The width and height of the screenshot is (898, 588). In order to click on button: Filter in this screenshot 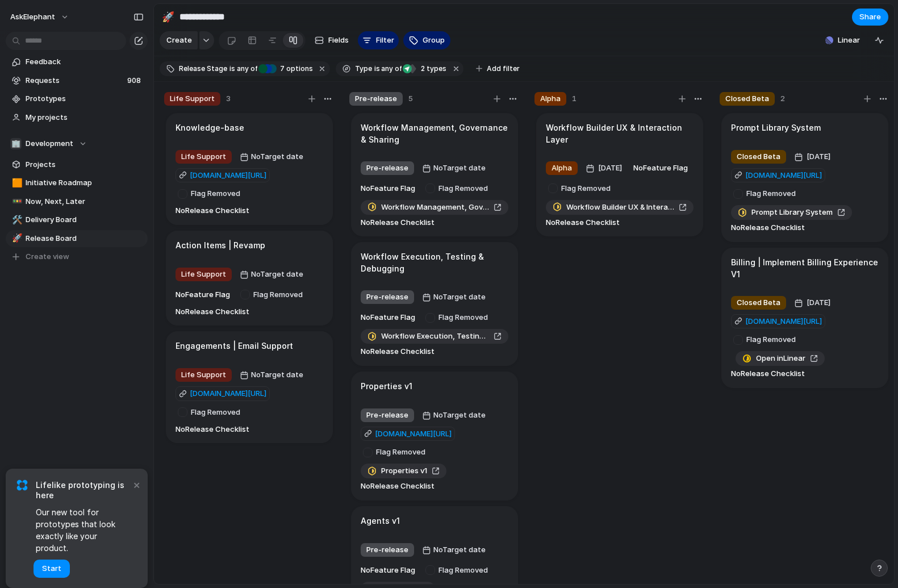, I will do `click(378, 41)`.